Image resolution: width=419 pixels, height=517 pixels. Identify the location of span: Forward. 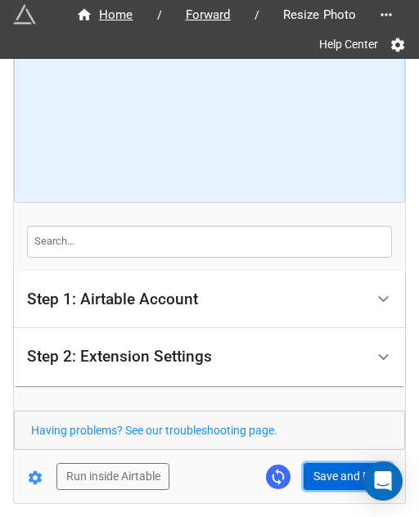
(208, 15).